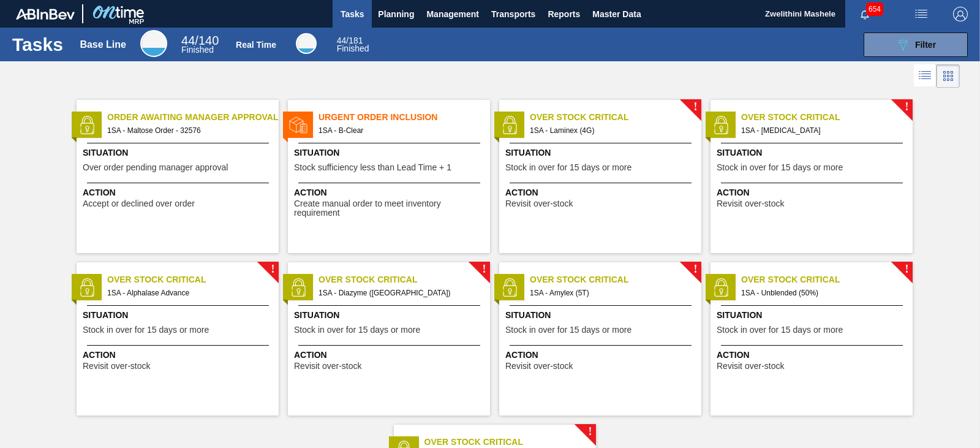 The height and width of the screenshot is (448, 980). What do you see at coordinates (925, 76) in the screenshot?
I see `div: List Vision` at bounding box center [925, 76].